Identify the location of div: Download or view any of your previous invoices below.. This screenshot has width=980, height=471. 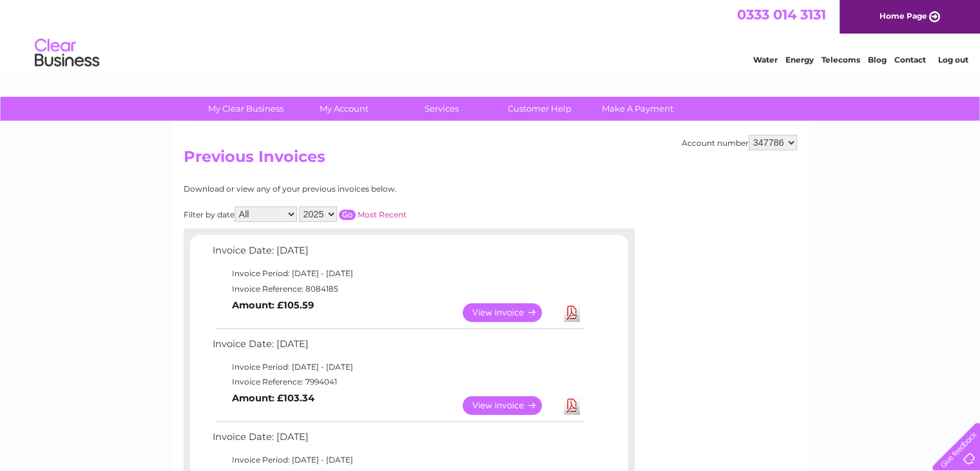
(352, 189).